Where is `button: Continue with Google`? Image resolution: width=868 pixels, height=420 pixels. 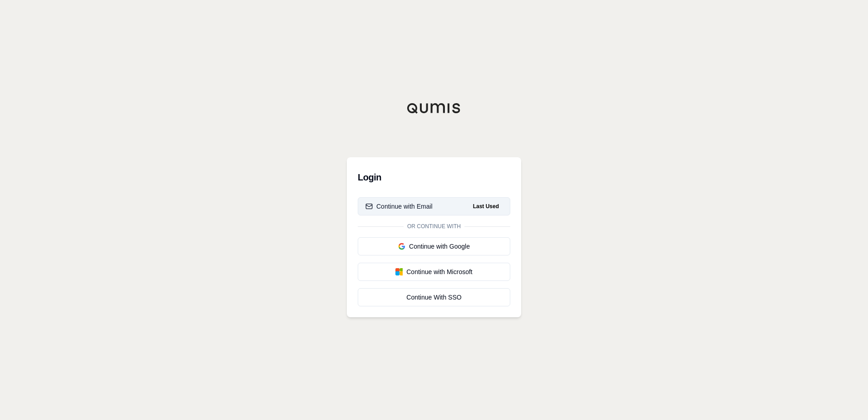
button: Continue with Google is located at coordinates (434, 246).